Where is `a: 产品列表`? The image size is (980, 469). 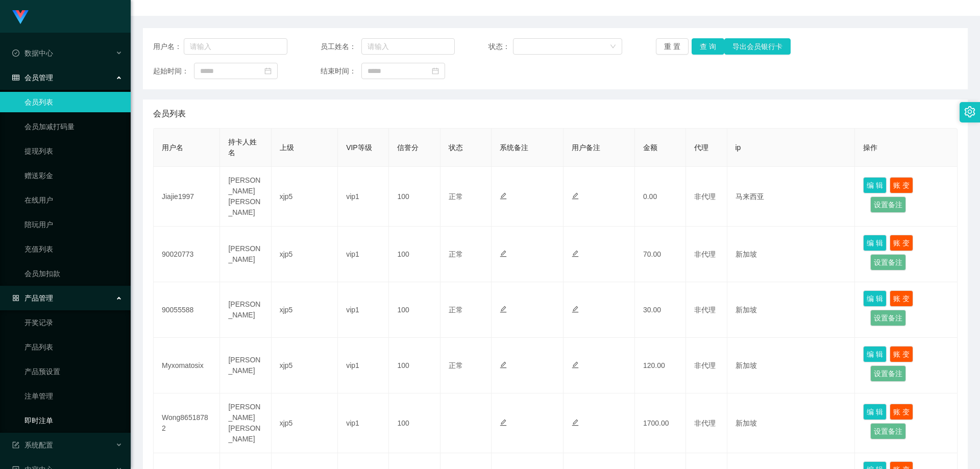 a: 产品列表 is located at coordinates (73, 347).